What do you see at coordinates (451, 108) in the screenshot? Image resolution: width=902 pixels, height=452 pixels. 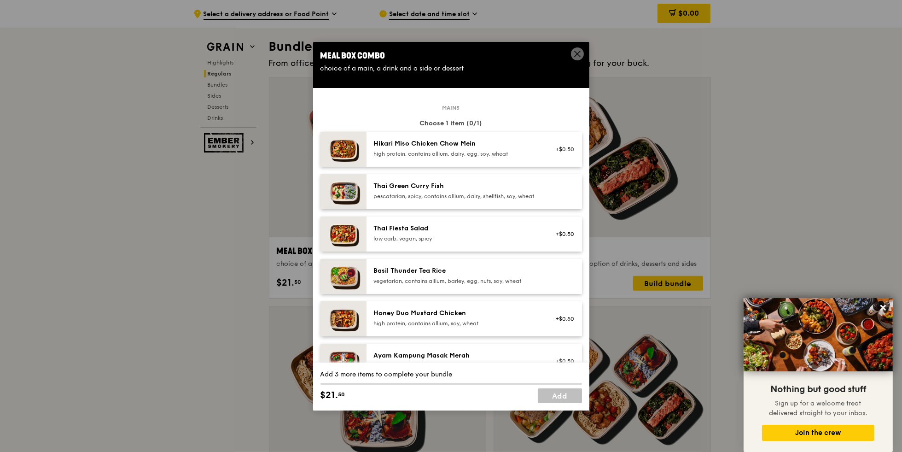 I see `span: Mains` at bounding box center [451, 108].